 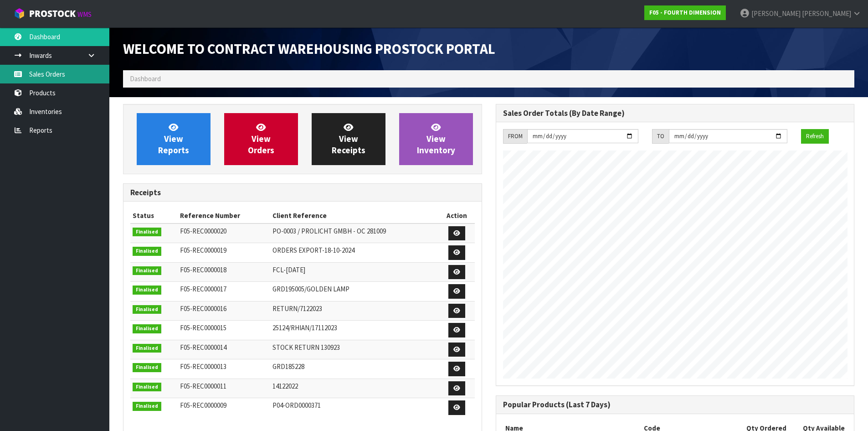 What do you see at coordinates (515, 136) in the screenshot?
I see `div: FROM` at bounding box center [515, 136].